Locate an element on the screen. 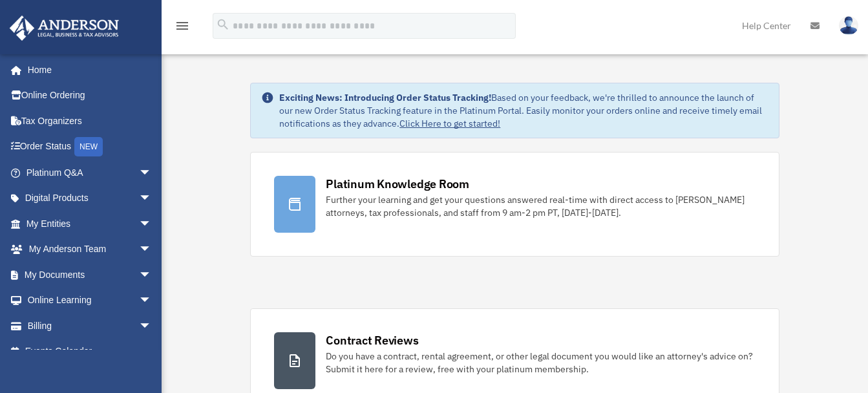 This screenshot has width=868, height=393. a: Home is located at coordinates (87, 70).